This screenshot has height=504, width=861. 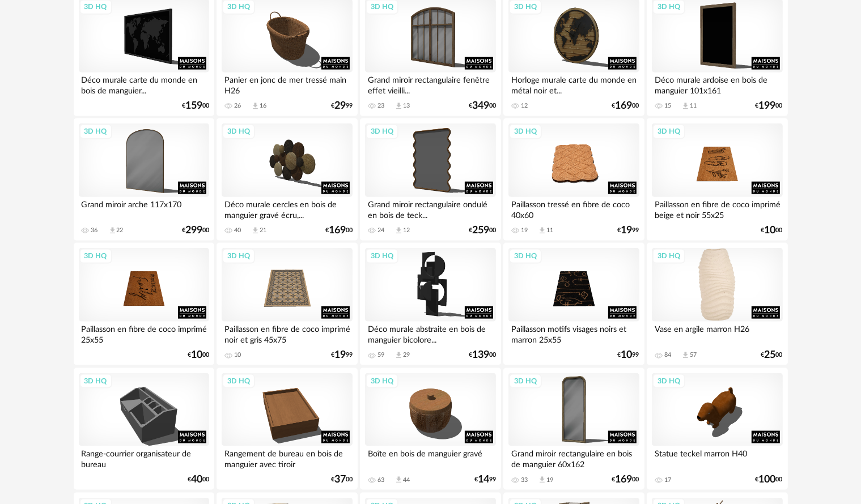 I want to click on div: 40, so click(x=238, y=230).